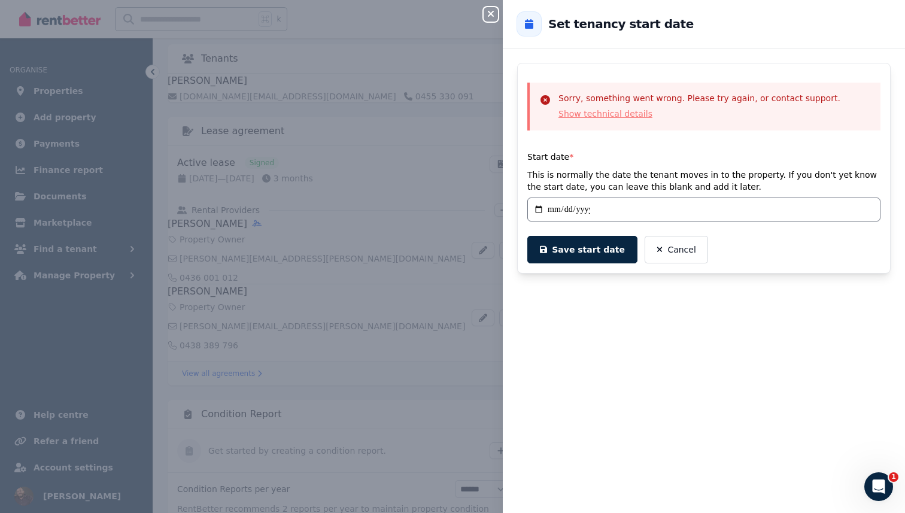 The image size is (905, 513). What do you see at coordinates (704, 181) in the screenshot?
I see `p: This is normally the date the tenant moves in to the property. If you don't yet know the start da...` at bounding box center [704, 181].